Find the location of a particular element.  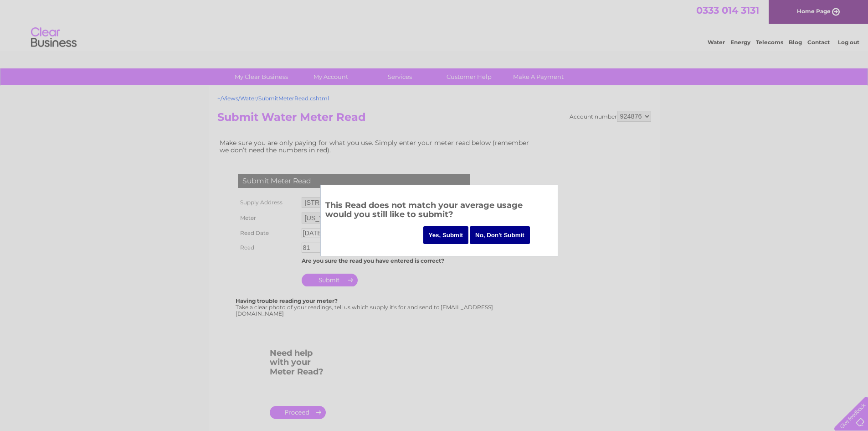

a: 0333 014 3131 is located at coordinates (728, 10).